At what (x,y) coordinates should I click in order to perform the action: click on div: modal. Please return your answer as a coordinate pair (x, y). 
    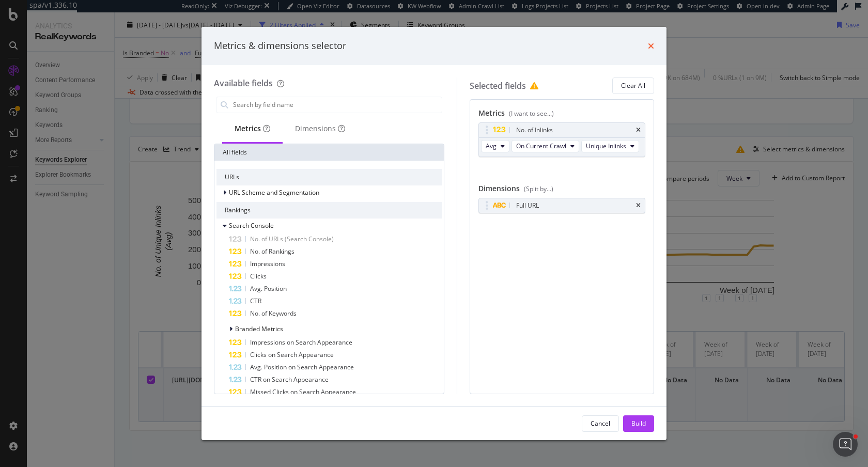
    Looking at the image, I should click on (434, 233).